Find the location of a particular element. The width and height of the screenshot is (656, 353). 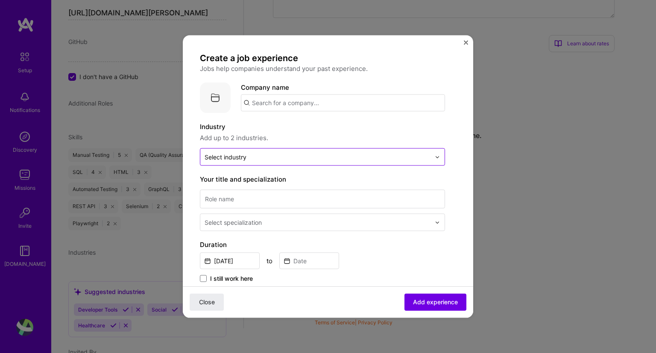

span: Add up to 2 industries. is located at coordinates (323, 138).